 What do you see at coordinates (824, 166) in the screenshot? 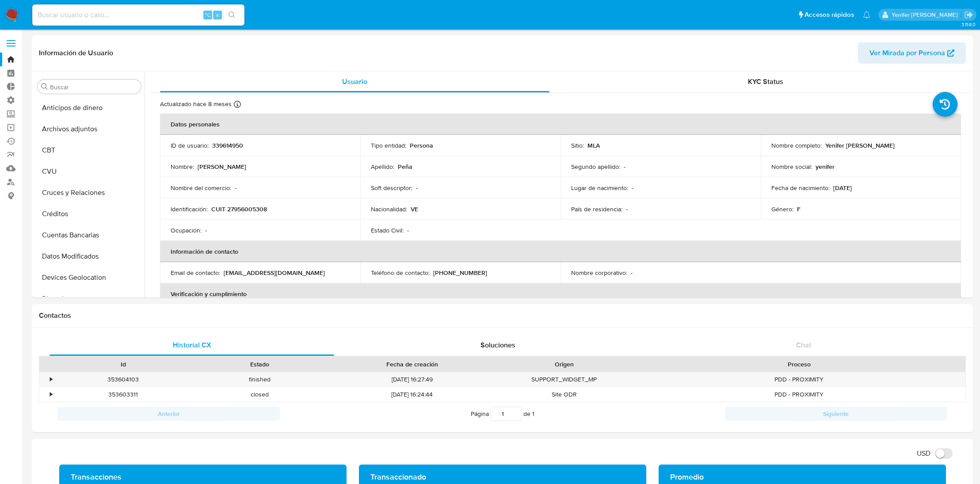
I see `p: yenifer` at bounding box center [824, 166].